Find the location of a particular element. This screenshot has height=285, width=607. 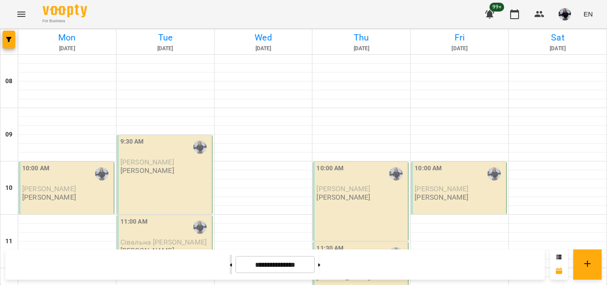

span: EN is located at coordinates (588, 14).